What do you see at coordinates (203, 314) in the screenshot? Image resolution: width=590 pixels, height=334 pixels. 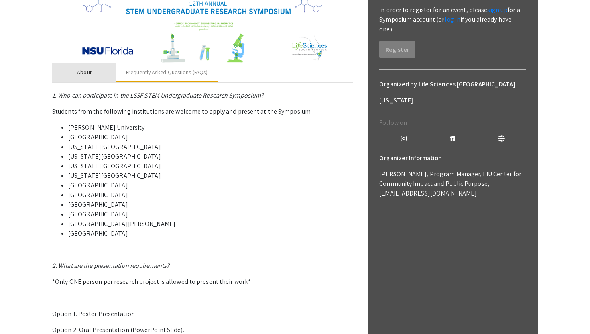 I see `p: Option 1. Poster Presentation` at bounding box center [203, 314].